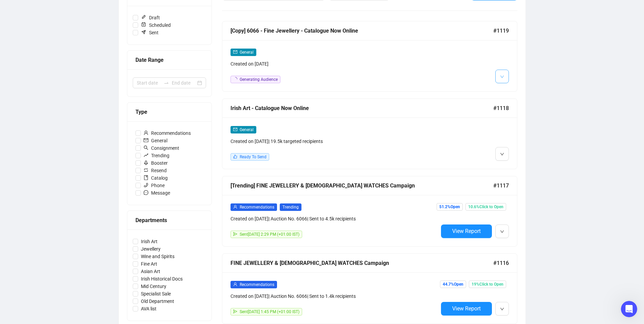  I want to click on span: Message, so click(157, 193).